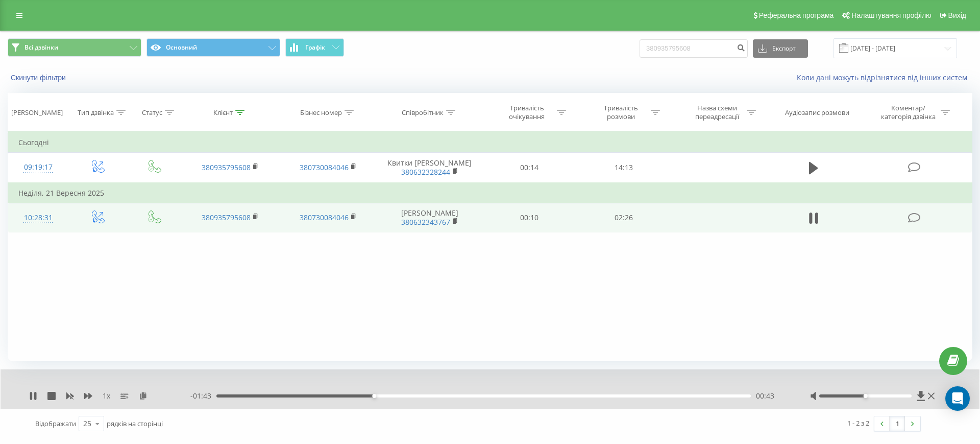 This screenshot has height=444, width=980. I want to click on span: Налаштування профілю, so click(891, 16).